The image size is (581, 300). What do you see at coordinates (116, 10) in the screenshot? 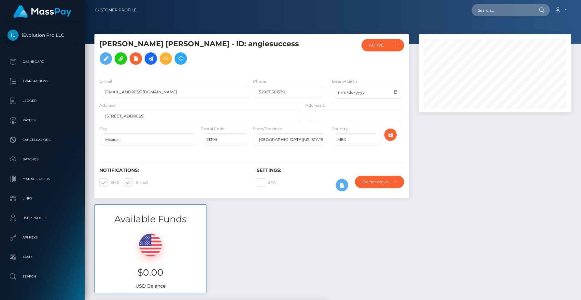
I see `a: Customer Profile` at bounding box center [116, 10].